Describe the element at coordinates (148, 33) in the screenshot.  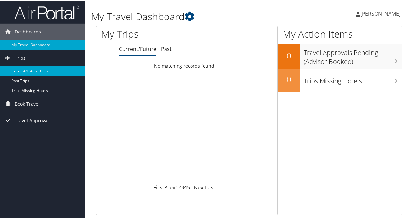
I see `h1: My Trips` at that location.